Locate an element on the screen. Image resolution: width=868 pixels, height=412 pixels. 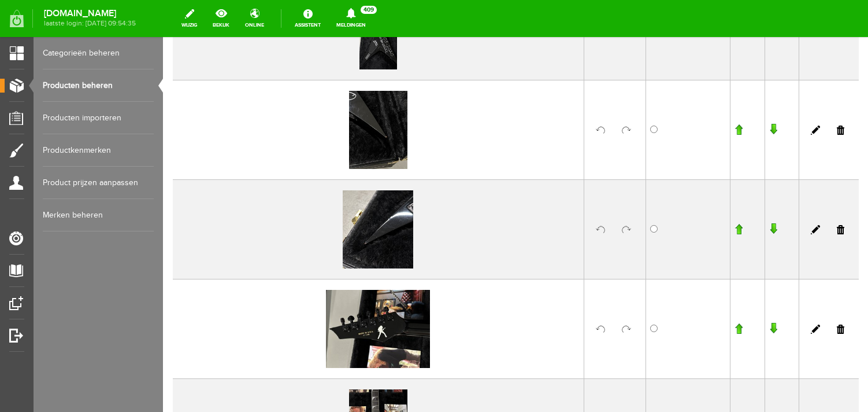
a: Categorieën beheren is located at coordinates (98, 54).